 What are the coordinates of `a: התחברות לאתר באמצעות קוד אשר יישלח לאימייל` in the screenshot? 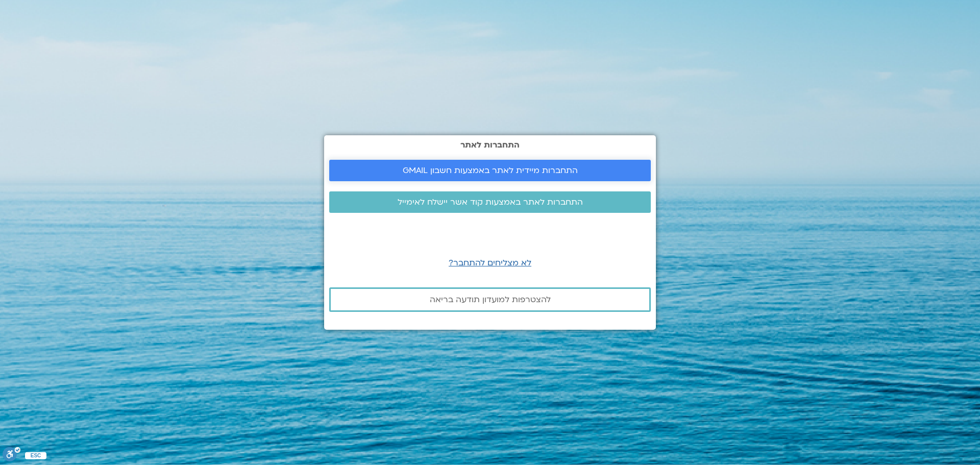 It's located at (490, 202).